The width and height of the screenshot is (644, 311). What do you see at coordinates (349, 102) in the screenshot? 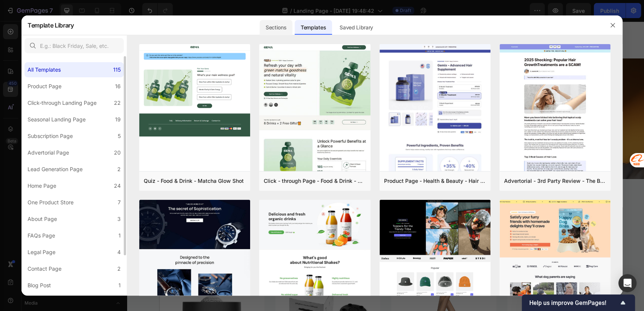
I see `input: Email` at bounding box center [349, 102].